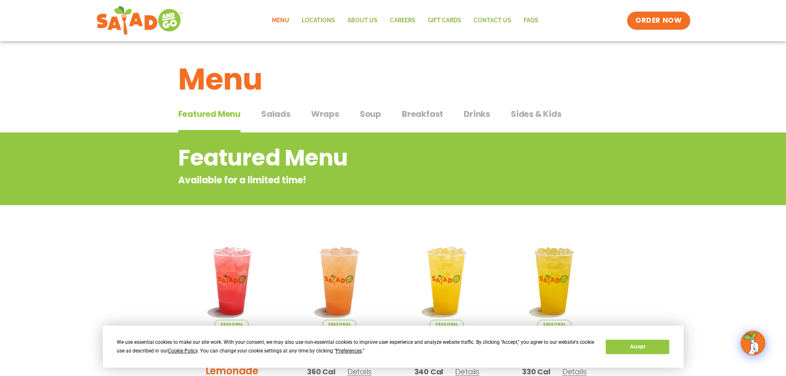 This screenshot has height=376, width=786. What do you see at coordinates (349, 351) in the screenshot?
I see `span: Preferences` at bounding box center [349, 351].